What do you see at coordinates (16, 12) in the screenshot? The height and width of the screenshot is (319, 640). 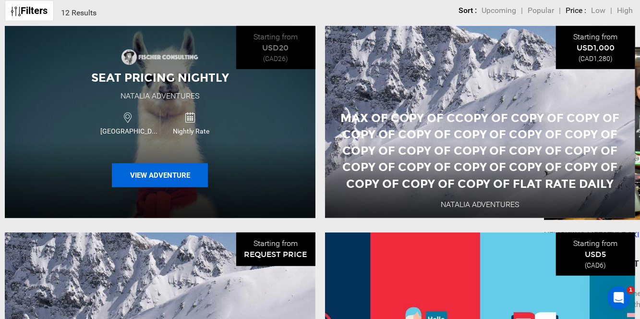 I see `img: btn-icon.svg` at bounding box center [16, 12].